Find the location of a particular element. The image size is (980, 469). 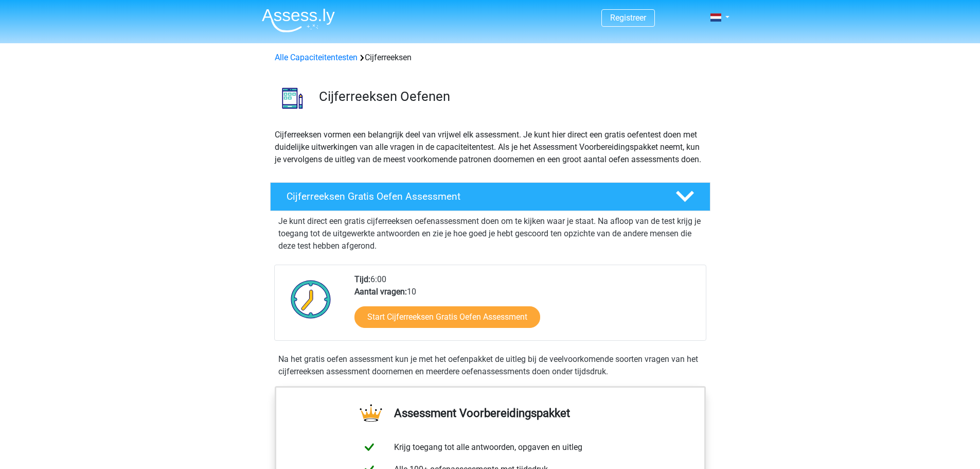

h4: Cijferreeksen Gratis Oefen Assessment is located at coordinates (472, 196).